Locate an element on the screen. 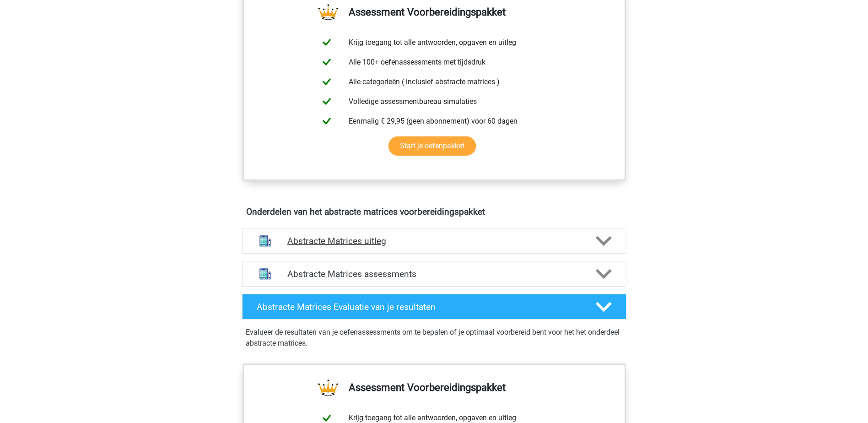  a: uitleg Abstracte Matrices uitleg is located at coordinates (434, 241).